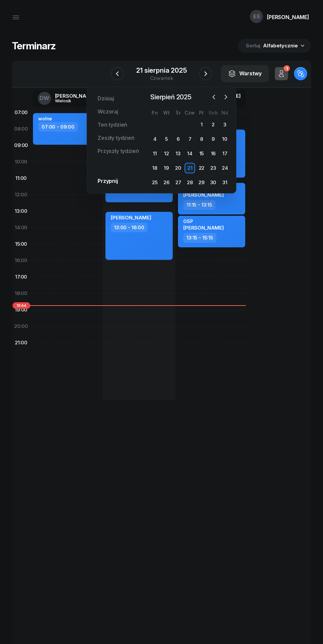 The width and height of the screenshot is (323, 644). I want to click on a: Przypnij, so click(107, 181).